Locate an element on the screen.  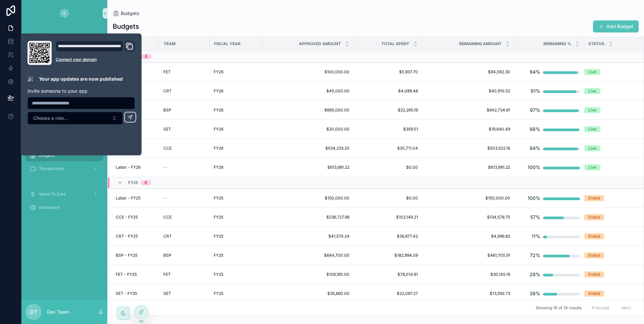
button: Add Budget is located at coordinates (616, 26).